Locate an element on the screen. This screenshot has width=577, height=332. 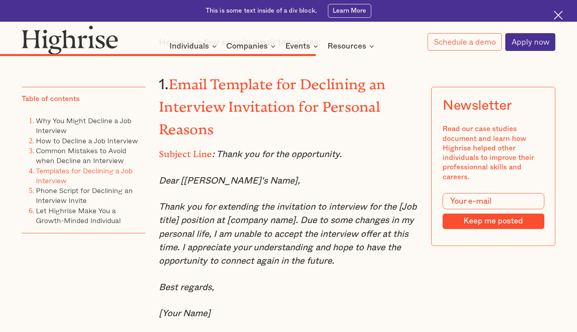
img: Cross icon is located at coordinates (558, 15).